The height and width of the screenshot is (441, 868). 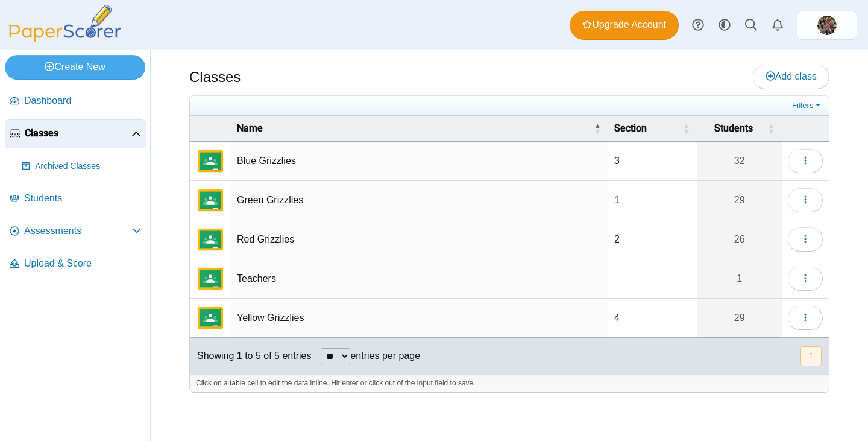 What do you see at coordinates (214, 77) in the screenshot?
I see `h1: Classes` at bounding box center [214, 77].